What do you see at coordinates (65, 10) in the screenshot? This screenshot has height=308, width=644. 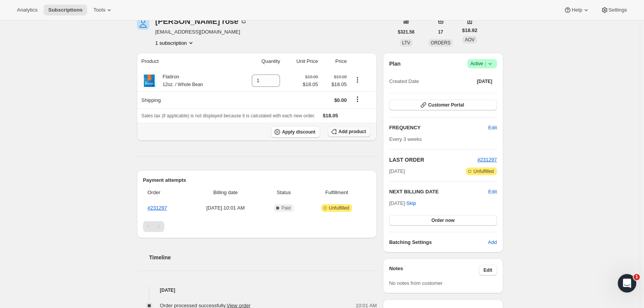 I see `span: Subscriptions` at bounding box center [65, 10].